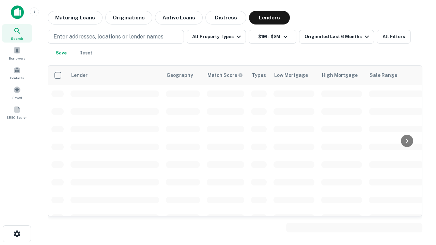  Describe the element at coordinates (17, 53) in the screenshot. I see `a: Borrowers` at that location.